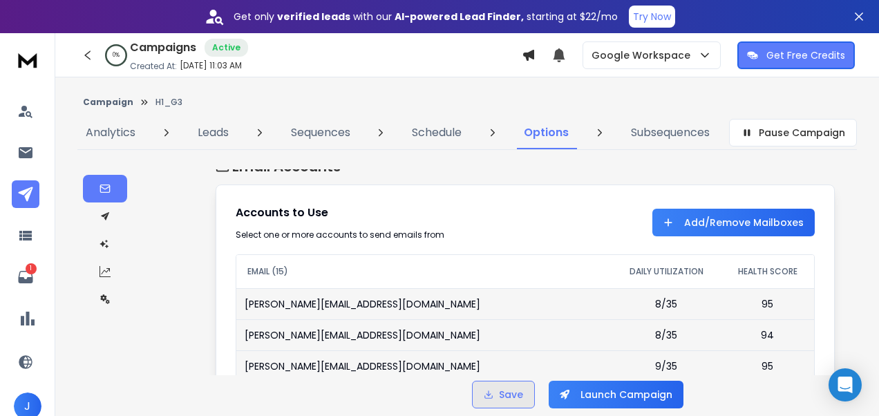  I want to click on p: Options, so click(546, 133).